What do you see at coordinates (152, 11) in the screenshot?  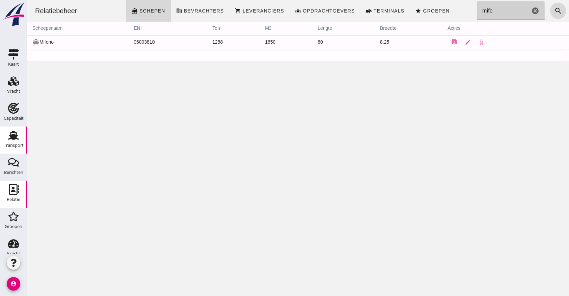 I see `i: business` at bounding box center [152, 11].